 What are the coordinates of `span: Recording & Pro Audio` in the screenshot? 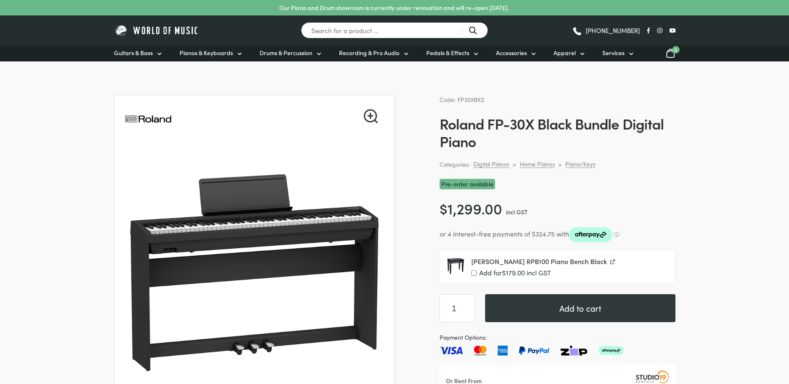 It's located at (369, 53).